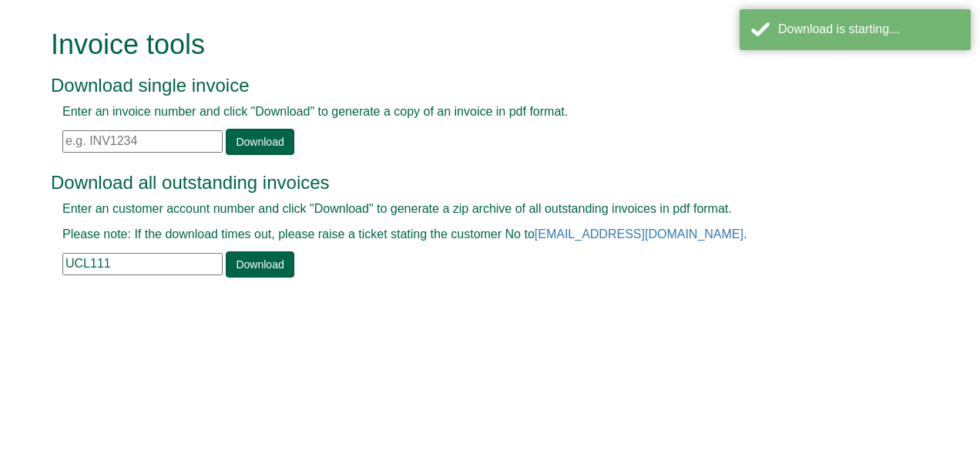  I want to click on p: Enter an invoice number and click "Download" to generate a copy of an invoice in pdf format., so click(472, 112).